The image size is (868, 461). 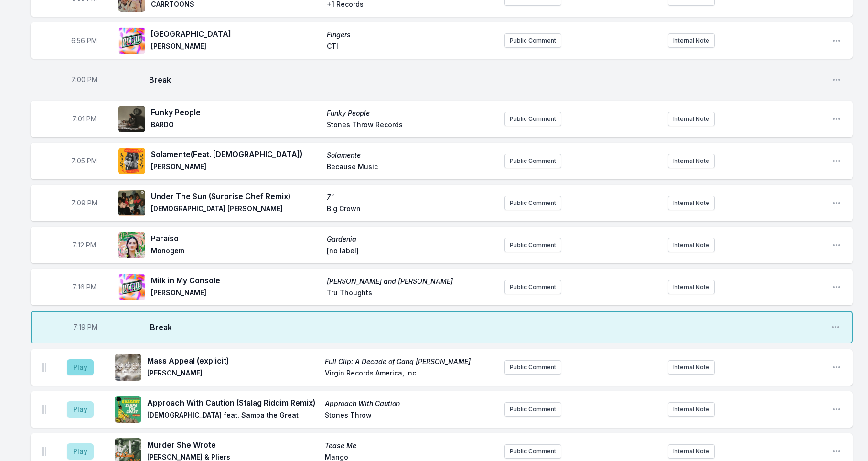 I want to click on img: Frank Dean and Andrew, so click(x=132, y=287).